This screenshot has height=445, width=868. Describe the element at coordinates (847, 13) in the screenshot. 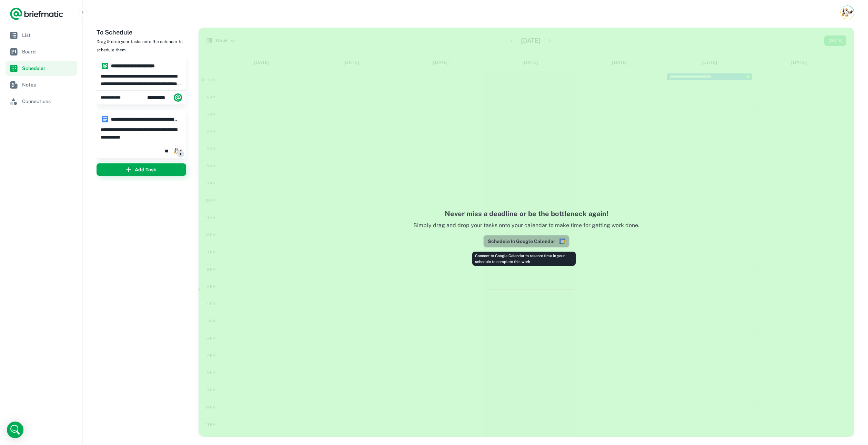

I see `button: Account button` at that location.